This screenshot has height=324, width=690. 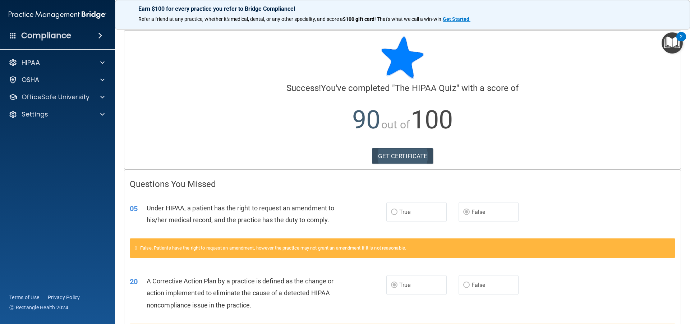 I want to click on span: False. Patients have the right to request an amendment, however the practice may not grant an ame..., so click(x=273, y=247).